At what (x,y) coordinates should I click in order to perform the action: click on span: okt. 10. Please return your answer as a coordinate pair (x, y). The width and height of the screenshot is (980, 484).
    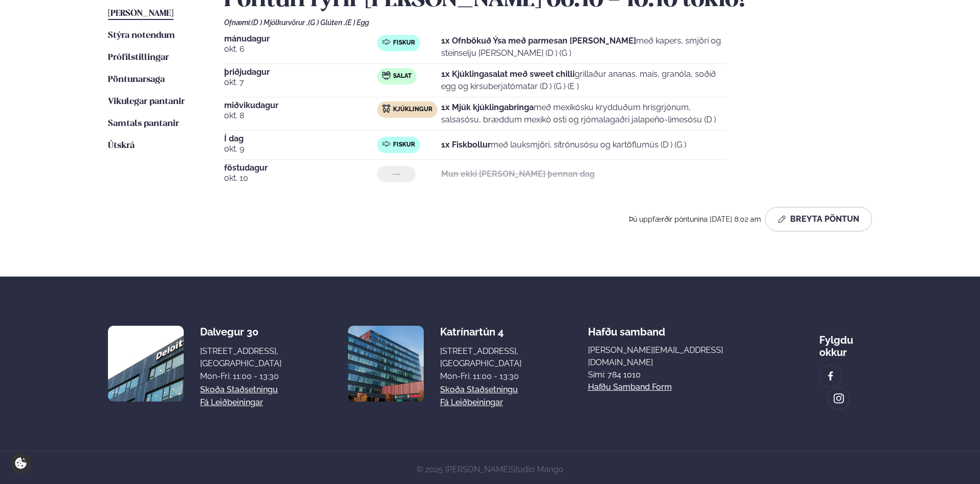
    Looking at the image, I should click on (301, 179).